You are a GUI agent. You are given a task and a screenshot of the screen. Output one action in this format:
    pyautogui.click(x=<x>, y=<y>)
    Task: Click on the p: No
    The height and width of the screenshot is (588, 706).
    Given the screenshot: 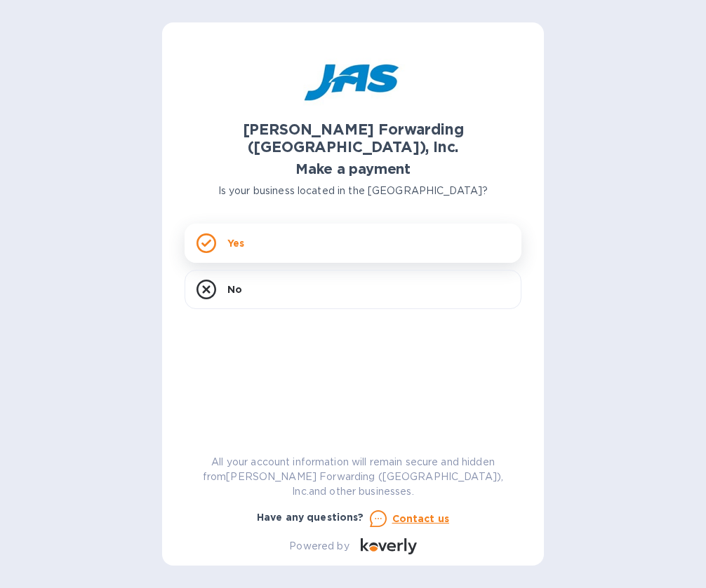 What is the action you would take?
    pyautogui.click(x=235, y=290)
    